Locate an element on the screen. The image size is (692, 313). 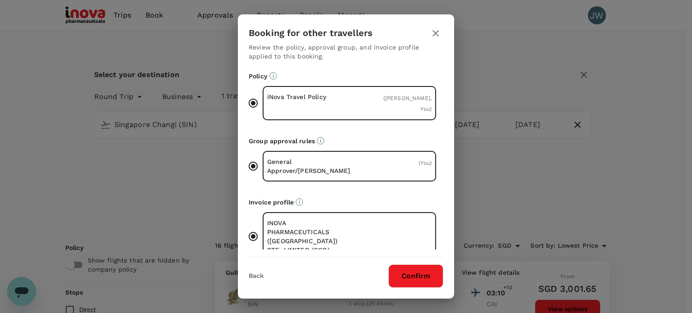
p: Invoice profile is located at coordinates (346, 202).